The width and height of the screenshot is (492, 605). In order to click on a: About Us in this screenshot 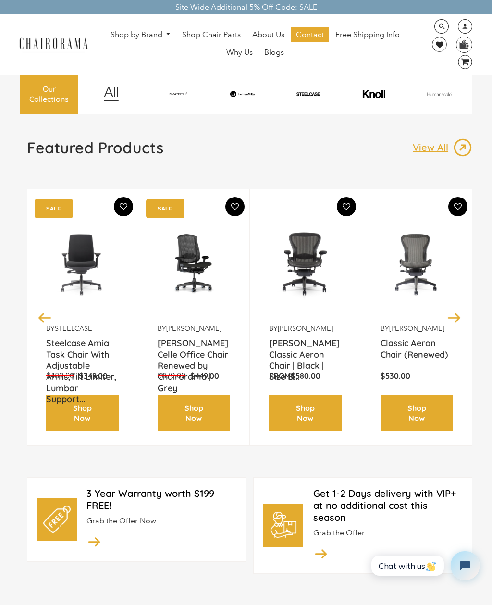, I will do `click(268, 35)`.